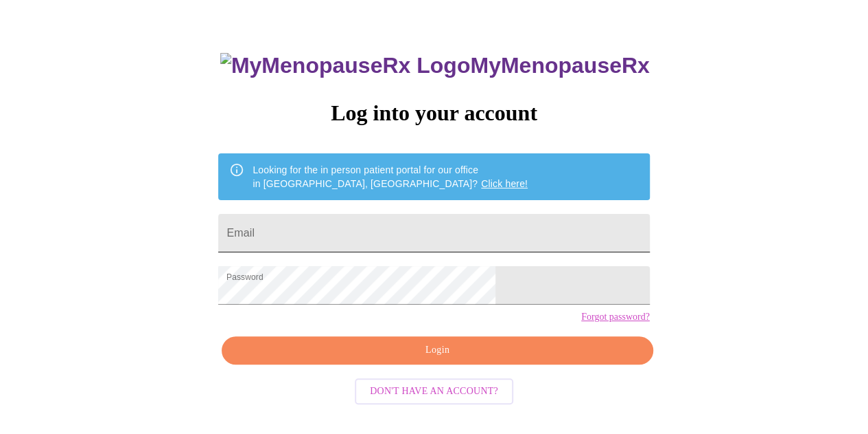 Image resolution: width=868 pixels, height=434 pixels. Describe the element at coordinates (504, 183) in the screenshot. I see `a: Click here!` at that location.